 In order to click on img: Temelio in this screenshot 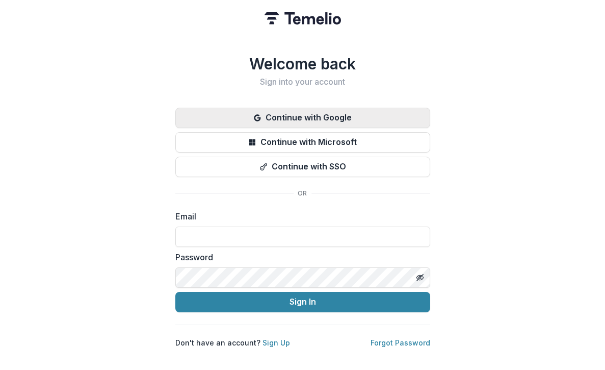, I will do `click(303, 18)`.